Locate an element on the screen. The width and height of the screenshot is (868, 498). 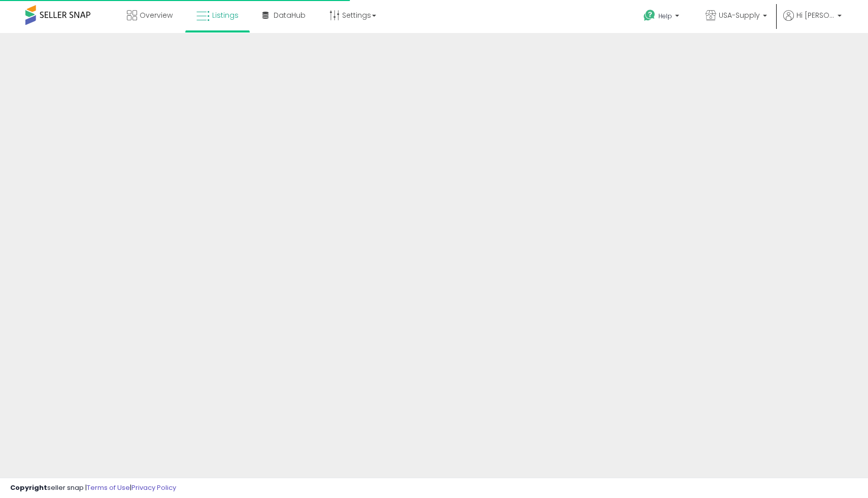
span: Overview is located at coordinates (155, 15).